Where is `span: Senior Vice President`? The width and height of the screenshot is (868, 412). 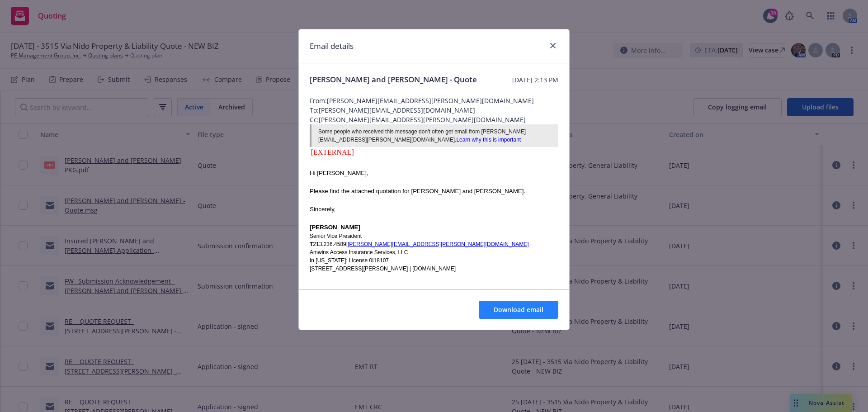
span: Senior Vice President is located at coordinates (335, 236).